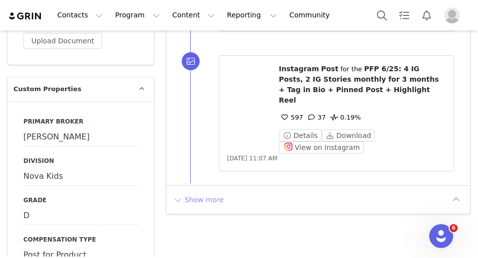 The width and height of the screenshot is (478, 258). I want to click on button: Show more, so click(198, 200).